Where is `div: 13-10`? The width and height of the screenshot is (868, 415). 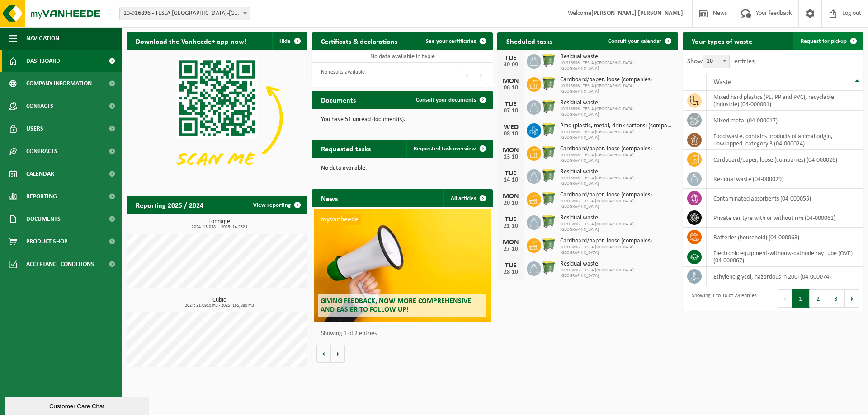
div: 13-10 is located at coordinates (511, 157).